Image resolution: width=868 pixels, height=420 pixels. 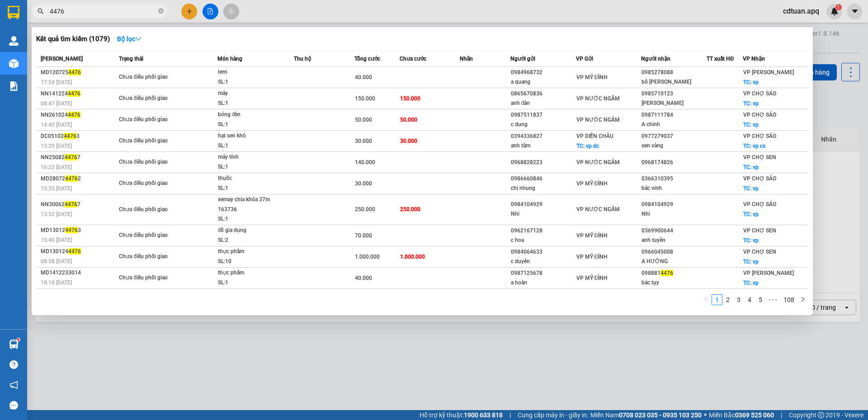 What do you see at coordinates (673, 230) in the screenshot?
I see `div: 0369900644` at bounding box center [673, 230].